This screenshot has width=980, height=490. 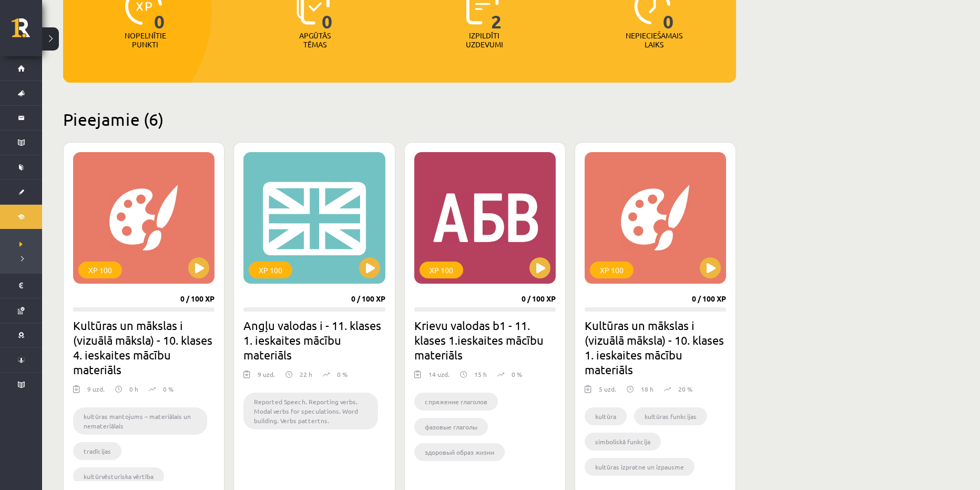 What do you see at coordinates (399, 119) in the screenshot?
I see `h2: Pieejamie (6)` at bounding box center [399, 119].